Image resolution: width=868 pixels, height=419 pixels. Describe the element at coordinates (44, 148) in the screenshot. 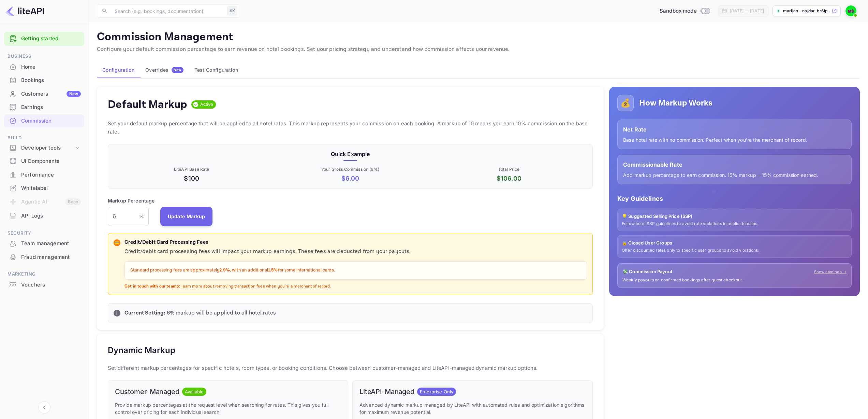

I see `div: Developer tools` at that location.